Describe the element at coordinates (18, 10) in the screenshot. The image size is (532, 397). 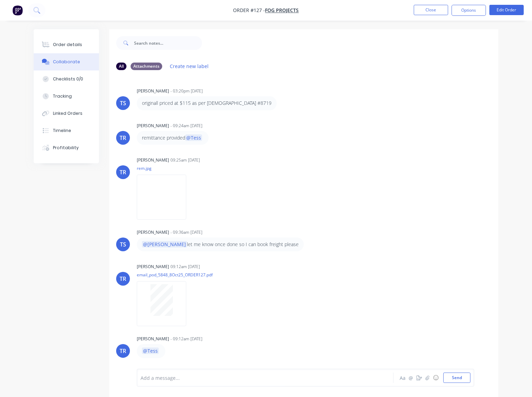
I see `img: Factory` at that location.